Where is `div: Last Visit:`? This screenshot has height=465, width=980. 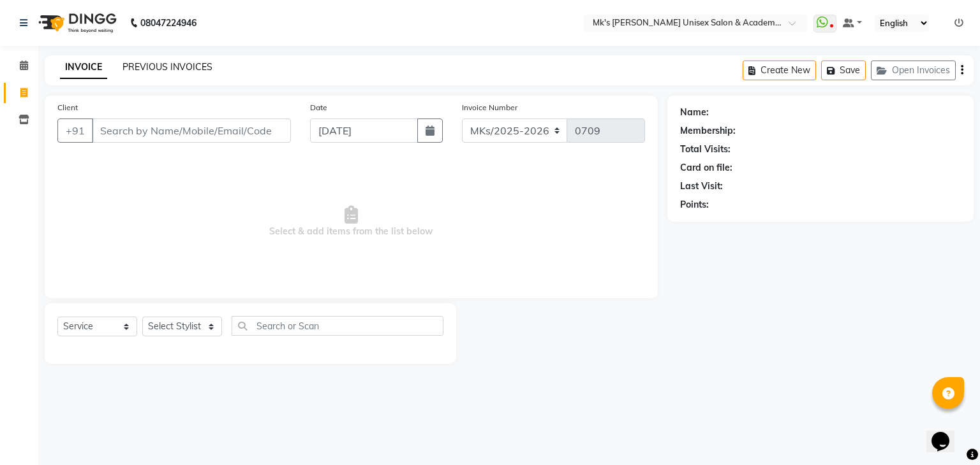
div: Last Visit: is located at coordinates (701, 186).